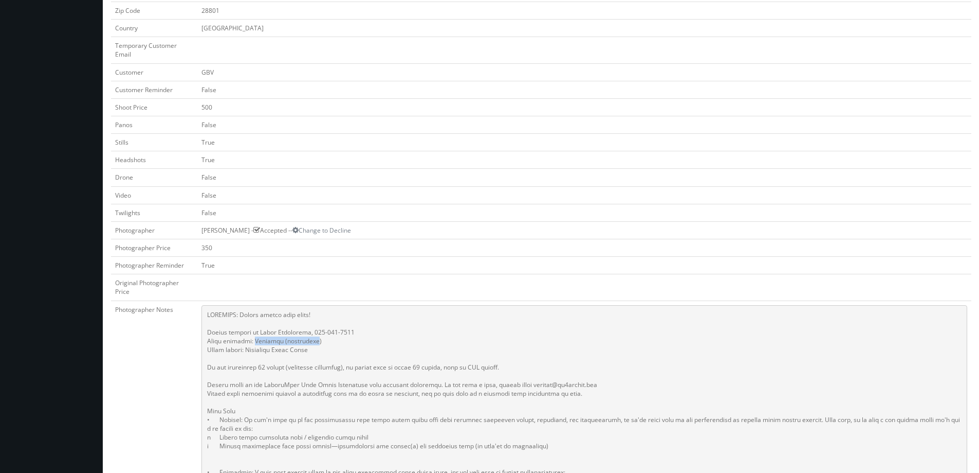 This screenshot has width=979, height=473. What do you see at coordinates (154, 142) in the screenshot?
I see `td: Stills` at bounding box center [154, 142].